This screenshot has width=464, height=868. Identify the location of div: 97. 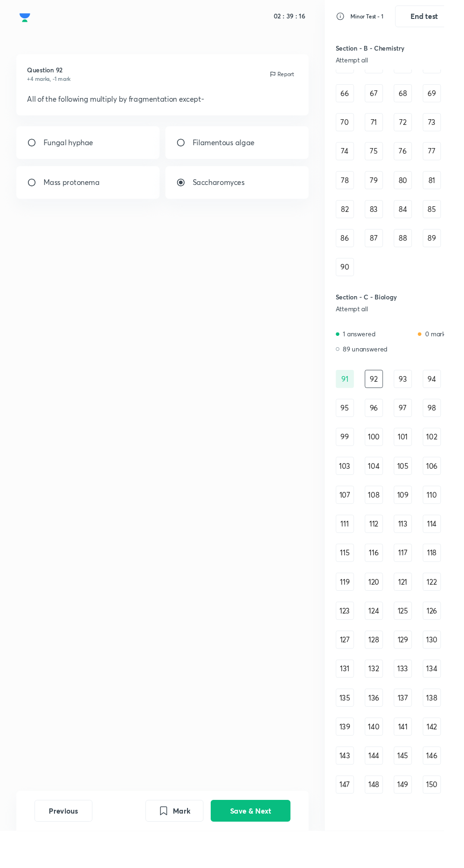
(421, 426).